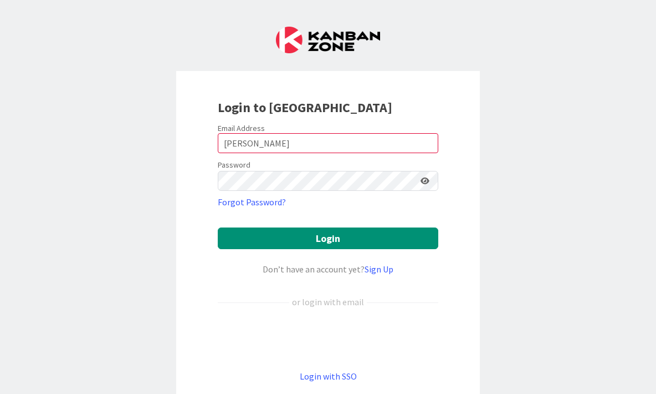 The height and width of the screenshot is (394, 656). I want to click on a: Login with SSO, so click(328, 376).